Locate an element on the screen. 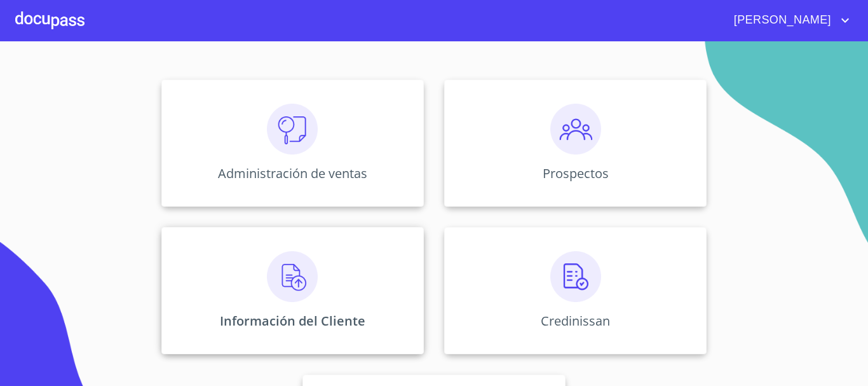  p: Prospectos is located at coordinates (576, 173).